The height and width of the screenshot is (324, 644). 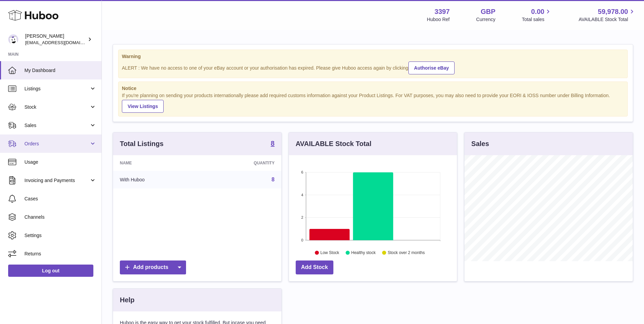 I want to click on span: Returns, so click(x=60, y=254).